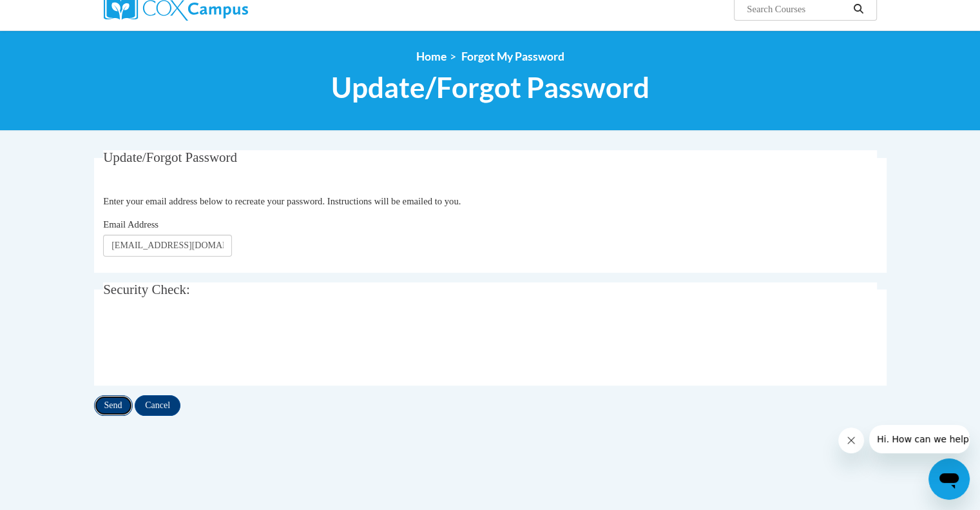  I want to click on input: Cancel, so click(157, 405).